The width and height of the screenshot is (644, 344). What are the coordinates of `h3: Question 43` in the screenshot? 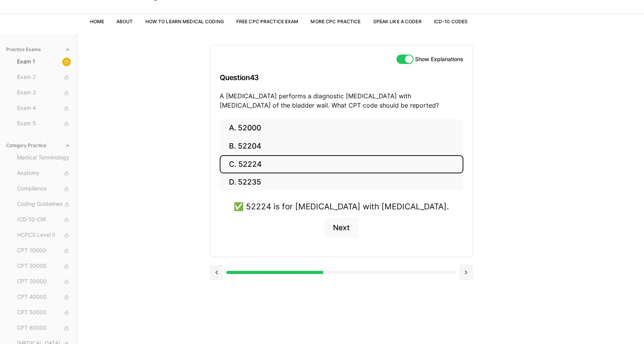 It's located at (342, 78).